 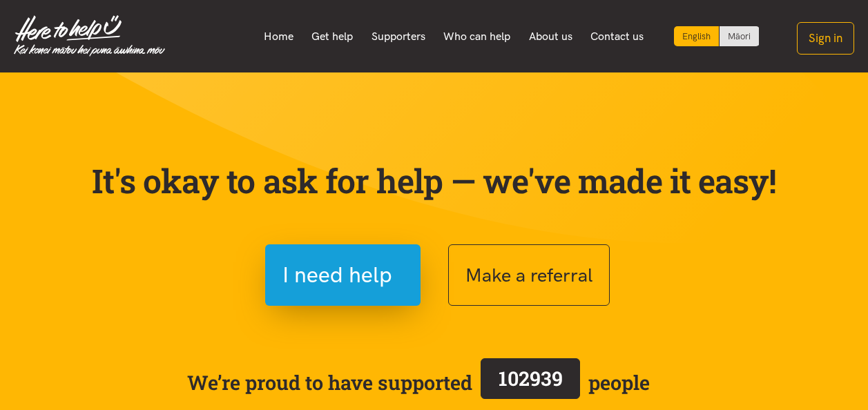 What do you see at coordinates (89, 36) in the screenshot?
I see `img: Home` at bounding box center [89, 36].